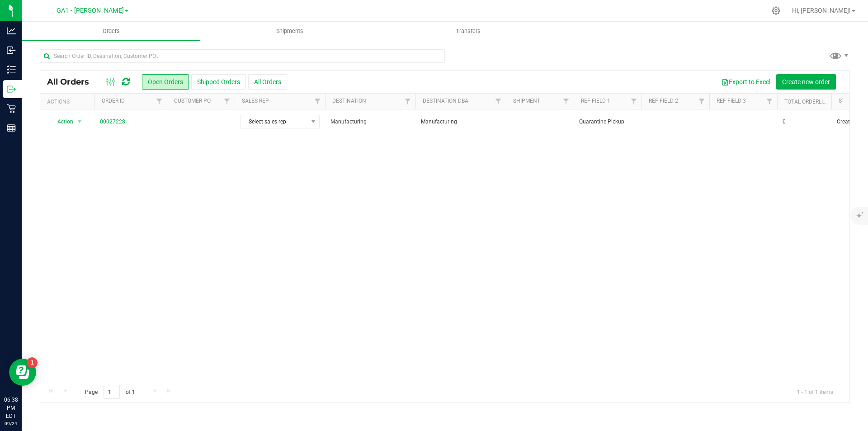 This screenshot has height=431, width=868. What do you see at coordinates (806, 82) in the screenshot?
I see `span: Create new order` at bounding box center [806, 82].